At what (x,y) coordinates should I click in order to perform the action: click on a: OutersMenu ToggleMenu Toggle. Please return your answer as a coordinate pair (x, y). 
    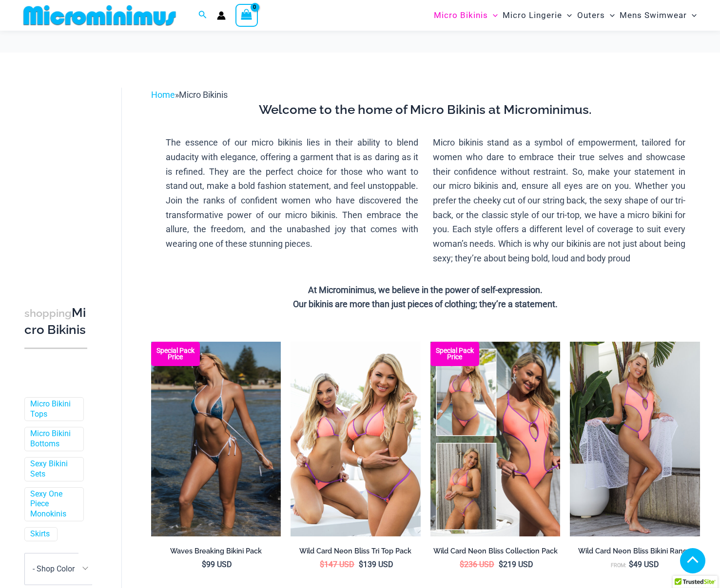
    Looking at the image, I should click on (596, 15).